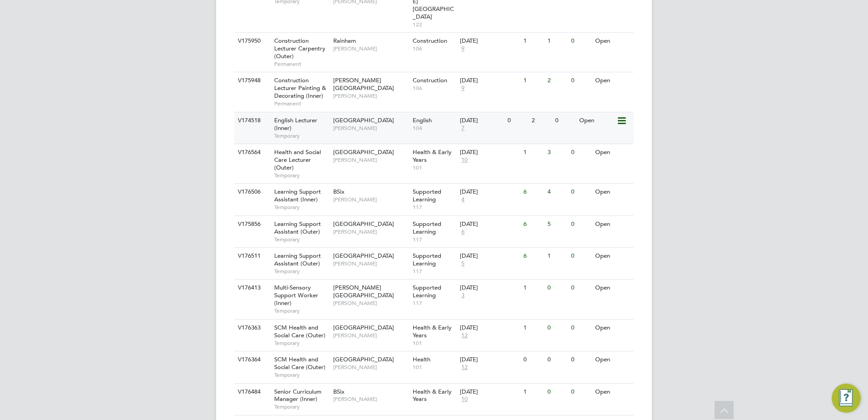 This screenshot has height=420, width=868. I want to click on span: 122, so click(434, 25).